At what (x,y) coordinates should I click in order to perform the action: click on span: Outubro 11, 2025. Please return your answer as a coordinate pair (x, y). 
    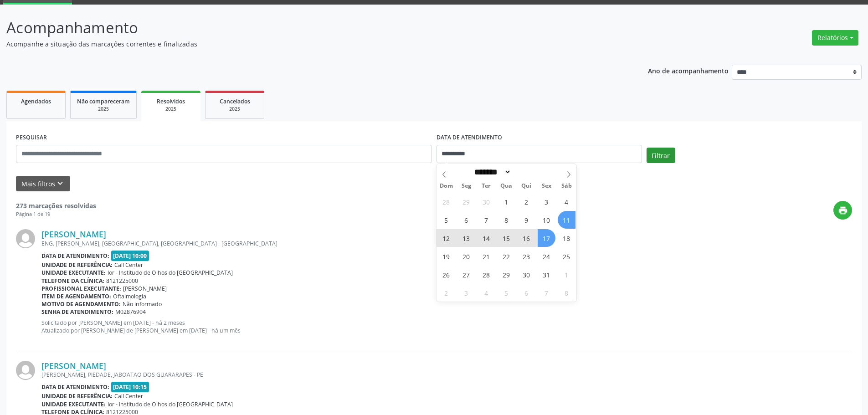
    Looking at the image, I should click on (567, 220).